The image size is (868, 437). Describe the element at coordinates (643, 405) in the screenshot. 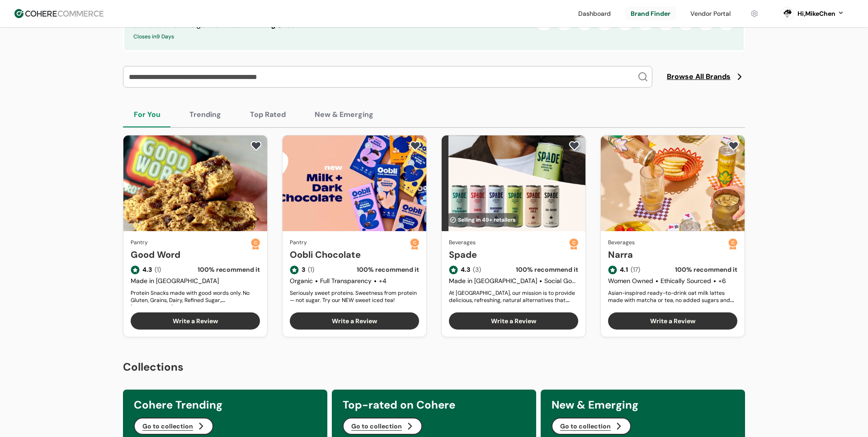

I see `h3: New & Emerging` at that location.